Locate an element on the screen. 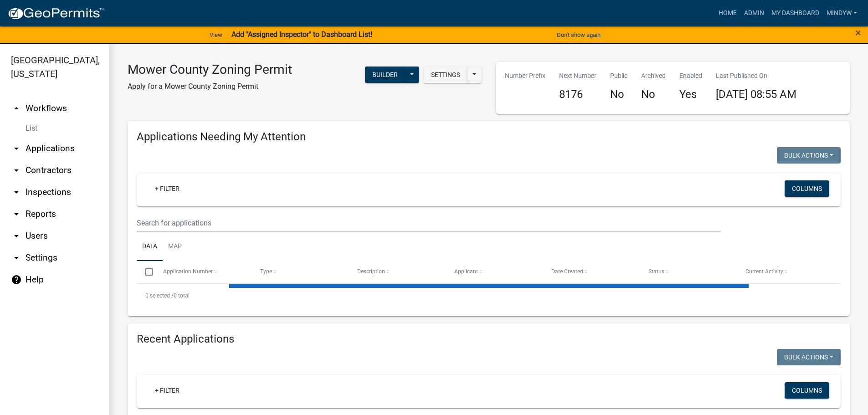 The image size is (868, 415). datatable-header-cell: Application Number is located at coordinates (202, 272).